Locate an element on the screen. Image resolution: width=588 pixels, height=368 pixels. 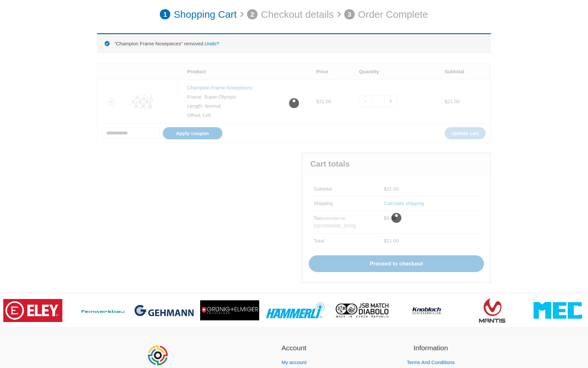
h2: Information is located at coordinates (430, 348).